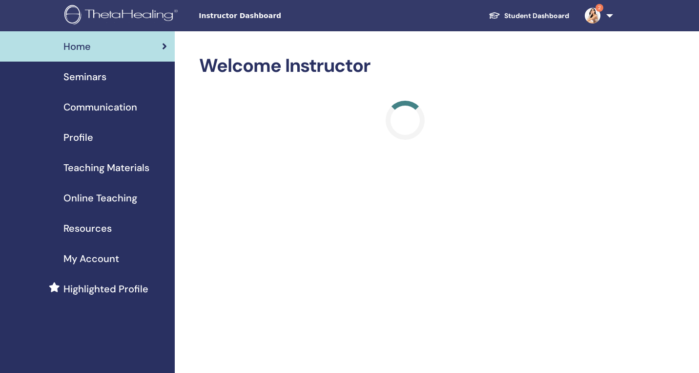 The width and height of the screenshot is (699, 373). Describe the element at coordinates (77, 46) in the screenshot. I see `span: Home` at that location.